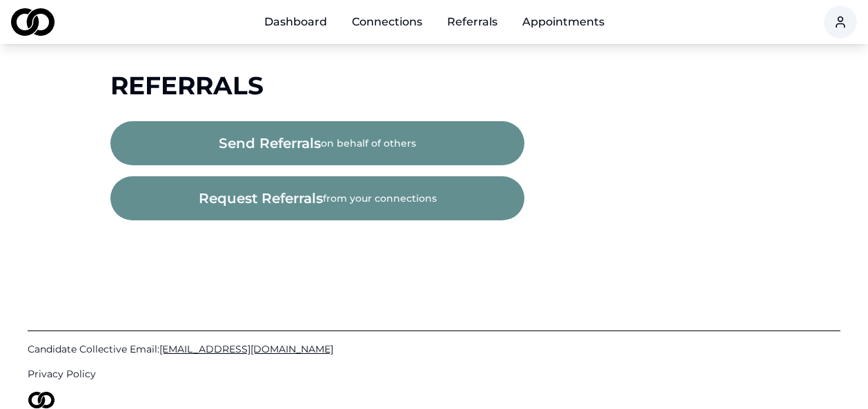 The image size is (868, 409). I want to click on button: send referralson behalf of others, so click(317, 144).